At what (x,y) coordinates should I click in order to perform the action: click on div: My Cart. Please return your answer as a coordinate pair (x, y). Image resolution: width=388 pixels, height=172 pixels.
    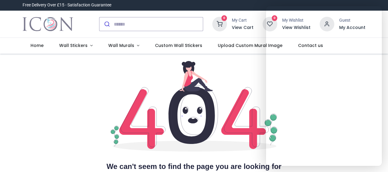
    Looking at the image, I should click on (242, 20).